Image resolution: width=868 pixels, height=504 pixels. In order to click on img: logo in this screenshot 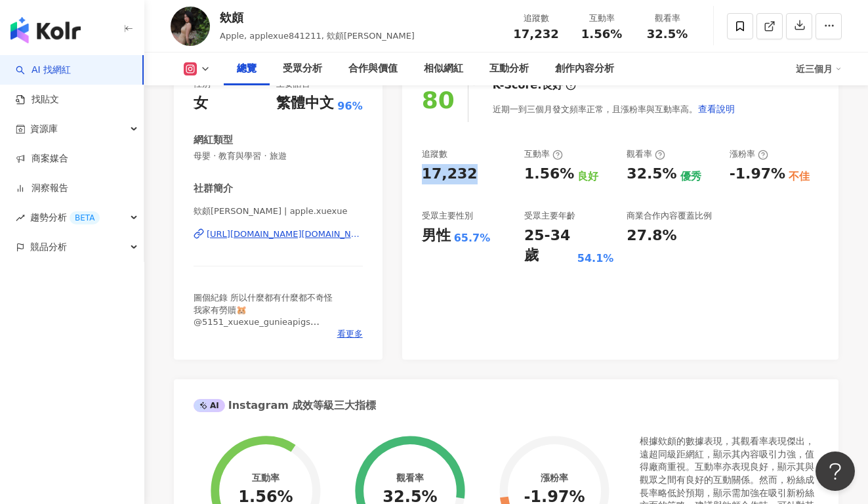, I will do `click(45, 30)`.